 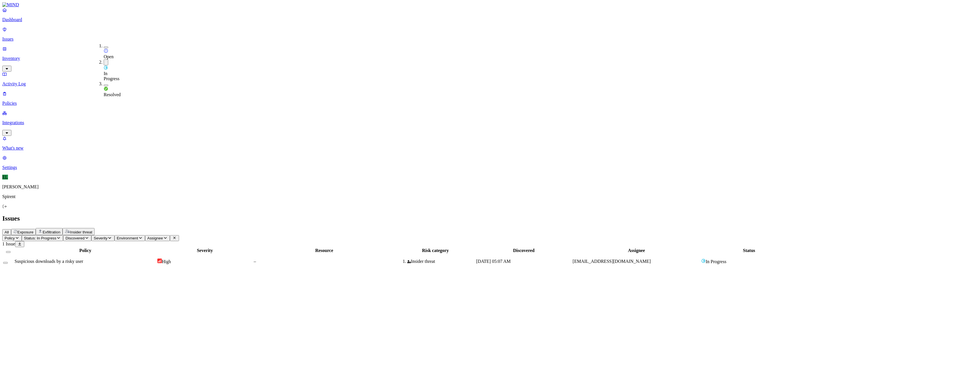 What do you see at coordinates (106, 89) in the screenshot?
I see `img: status-resolved` at bounding box center [106, 89].